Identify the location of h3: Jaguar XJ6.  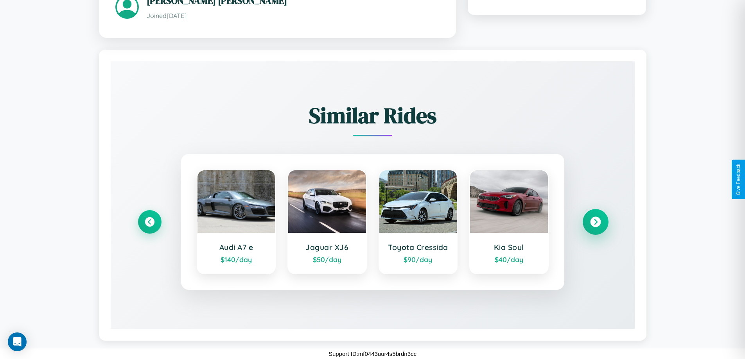
(327, 248).